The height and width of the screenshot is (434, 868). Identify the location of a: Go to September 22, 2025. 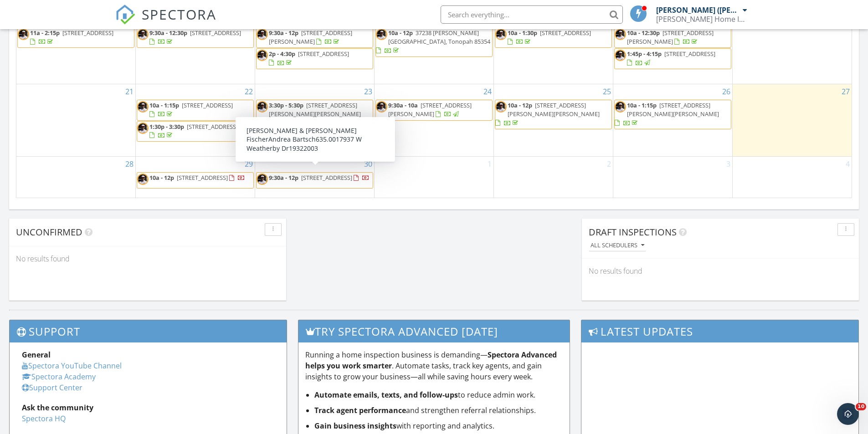
(249, 92).